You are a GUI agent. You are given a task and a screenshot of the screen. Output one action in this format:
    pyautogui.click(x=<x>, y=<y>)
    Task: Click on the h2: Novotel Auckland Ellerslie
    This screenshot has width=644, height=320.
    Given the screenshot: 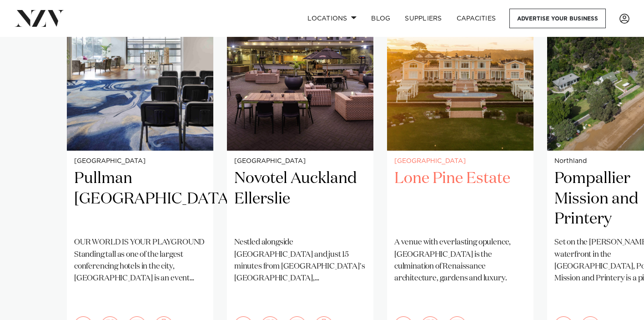 What is the action you would take?
    pyautogui.click(x=300, y=199)
    